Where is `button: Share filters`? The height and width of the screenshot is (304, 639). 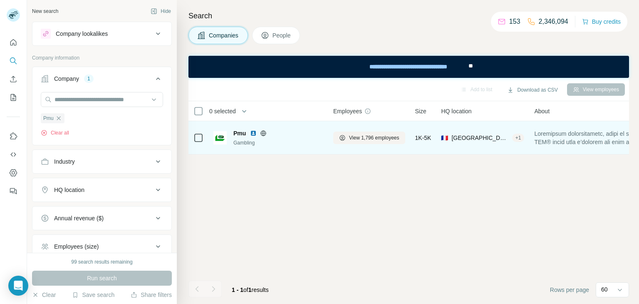 button: Share filters is located at coordinates (151, 294).